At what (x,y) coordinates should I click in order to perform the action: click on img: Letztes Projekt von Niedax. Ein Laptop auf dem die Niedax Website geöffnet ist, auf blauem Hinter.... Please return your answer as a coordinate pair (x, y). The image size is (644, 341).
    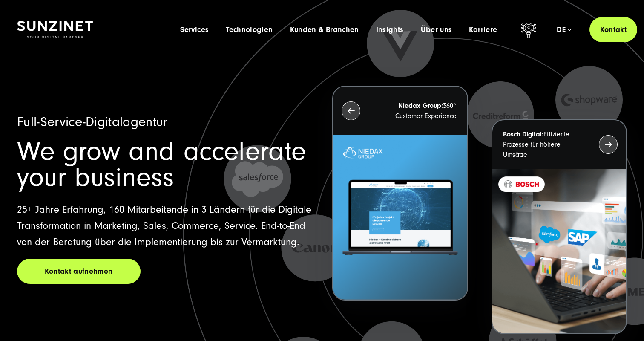
    Looking at the image, I should click on (400, 217).